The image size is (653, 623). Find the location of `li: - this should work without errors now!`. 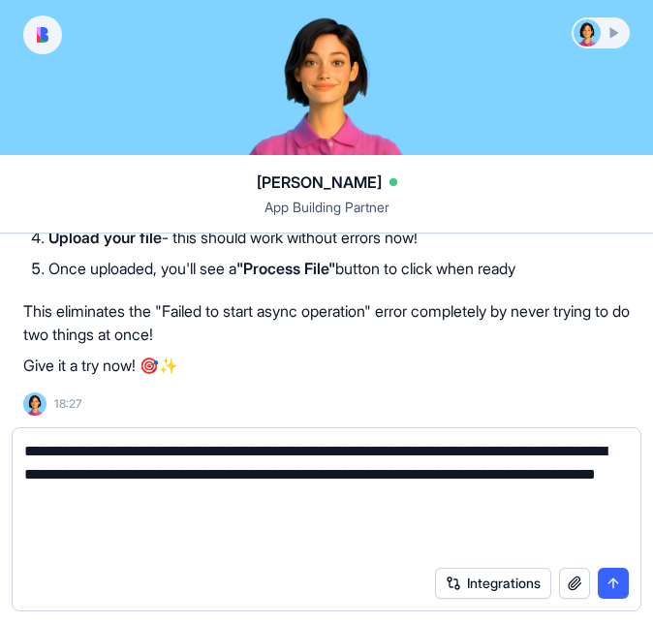

li: - this should work without errors now! is located at coordinates (339, 237).